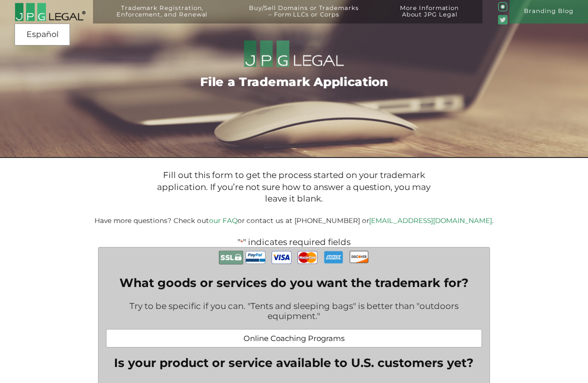 This screenshot has width=588, height=383. What do you see at coordinates (281, 257) in the screenshot?
I see `img: Visa` at bounding box center [281, 257].